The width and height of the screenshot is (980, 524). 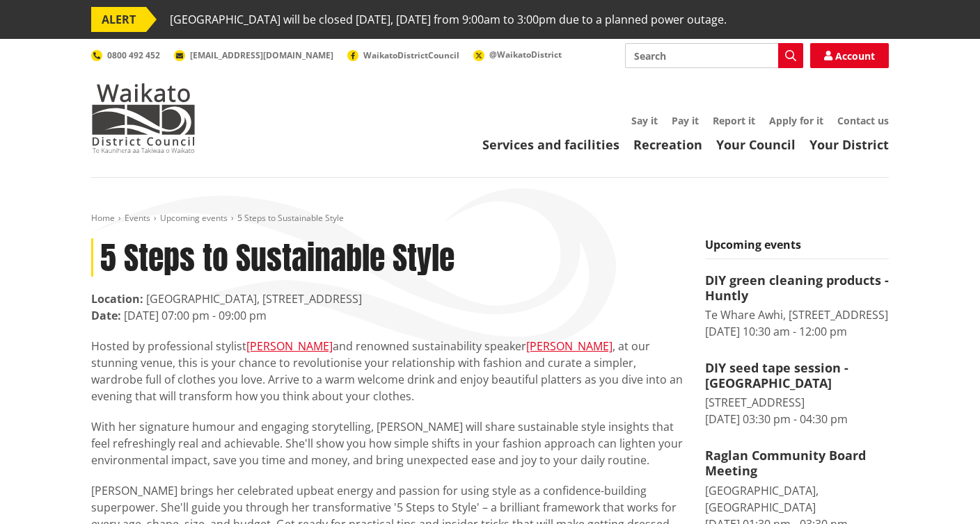 What do you see at coordinates (797, 463) in the screenshot?
I see `h4: Raglan Community Board Meeting` at bounding box center [797, 463].